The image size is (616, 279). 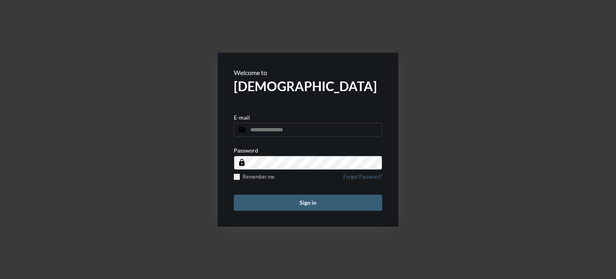 I want to click on p: E-mail, so click(x=242, y=117).